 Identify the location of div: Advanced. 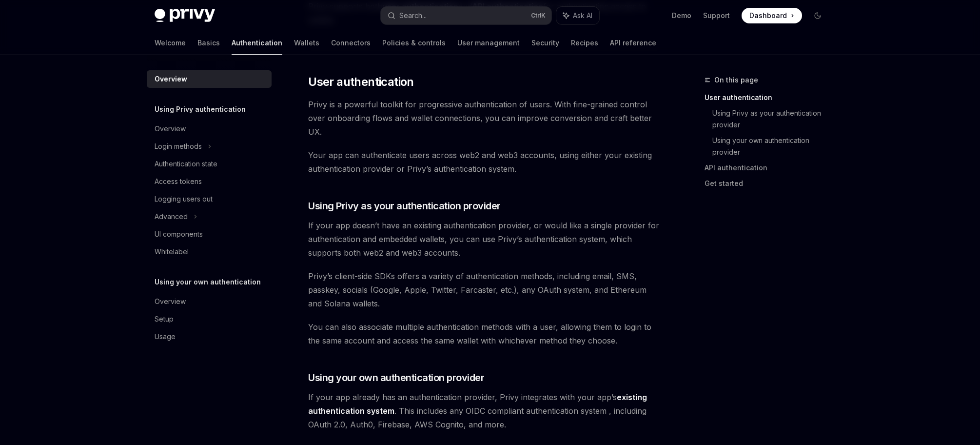
(171, 217).